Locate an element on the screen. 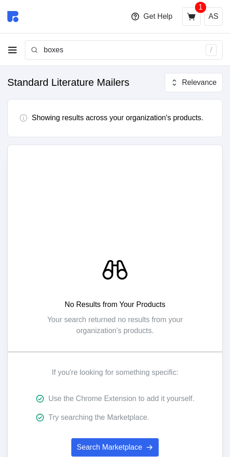 The height and width of the screenshot is (457, 230). p: AS is located at coordinates (213, 17).